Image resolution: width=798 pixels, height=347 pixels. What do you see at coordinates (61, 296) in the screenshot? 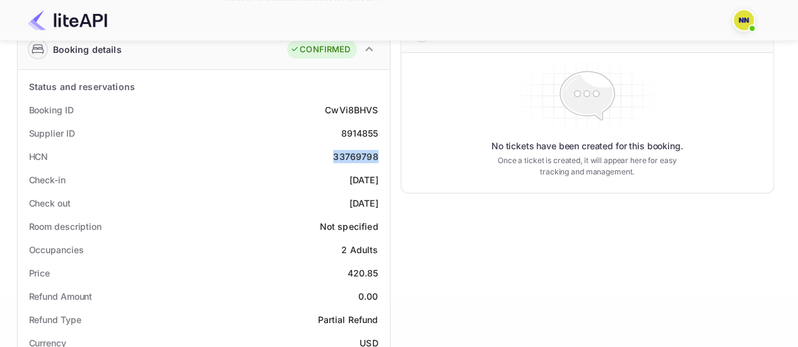
I see `div: Refund Amount` at bounding box center [61, 296].